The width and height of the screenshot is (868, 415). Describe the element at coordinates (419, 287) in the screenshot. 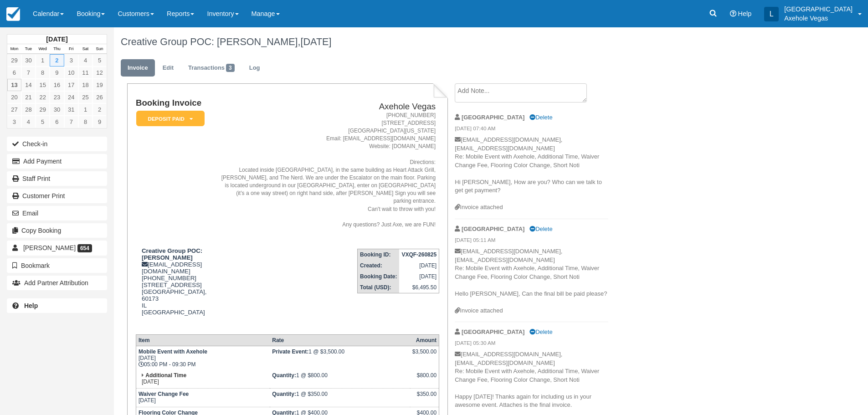

I see `td: $6,495.50` at that location.